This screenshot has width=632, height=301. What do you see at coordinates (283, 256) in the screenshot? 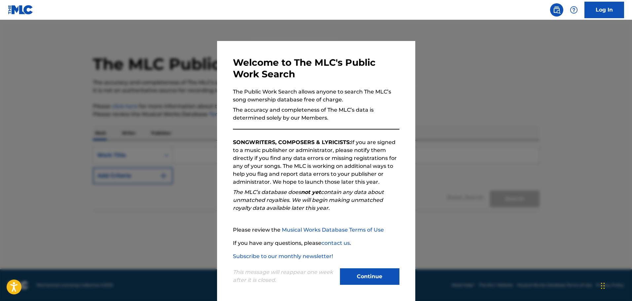
I see `a: Subscribe to our monthly newsletter!` at bounding box center [283, 256].